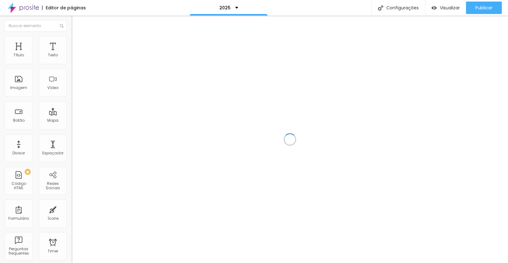 Image resolution: width=508 pixels, height=263 pixels. What do you see at coordinates (53, 120) in the screenshot?
I see `div: Mapa` at bounding box center [53, 120].